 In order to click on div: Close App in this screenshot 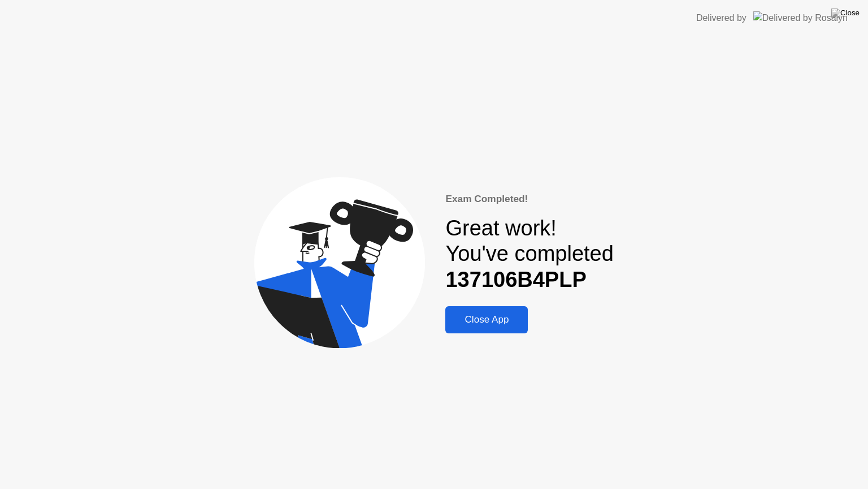, I will do `click(487, 319)`.